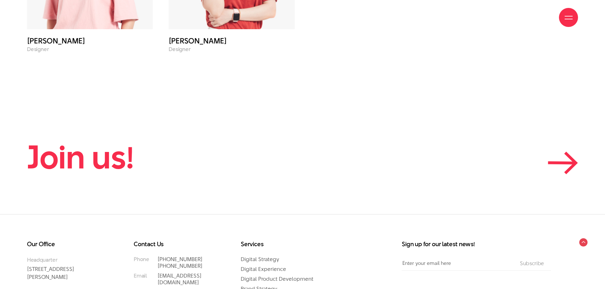 This screenshot has height=289, width=605. I want to click on h2: Join us!, so click(80, 157).